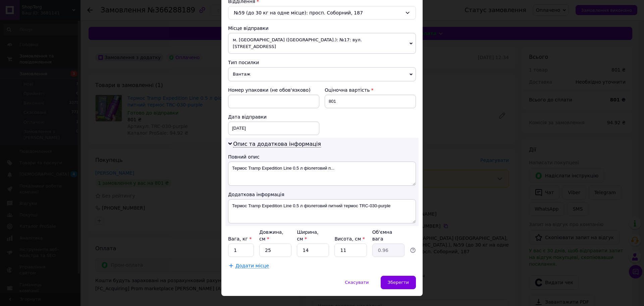 This screenshot has height=306, width=644. What do you see at coordinates (322, 194) in the screenshot?
I see `div: Додаткова інформація` at bounding box center [322, 194].